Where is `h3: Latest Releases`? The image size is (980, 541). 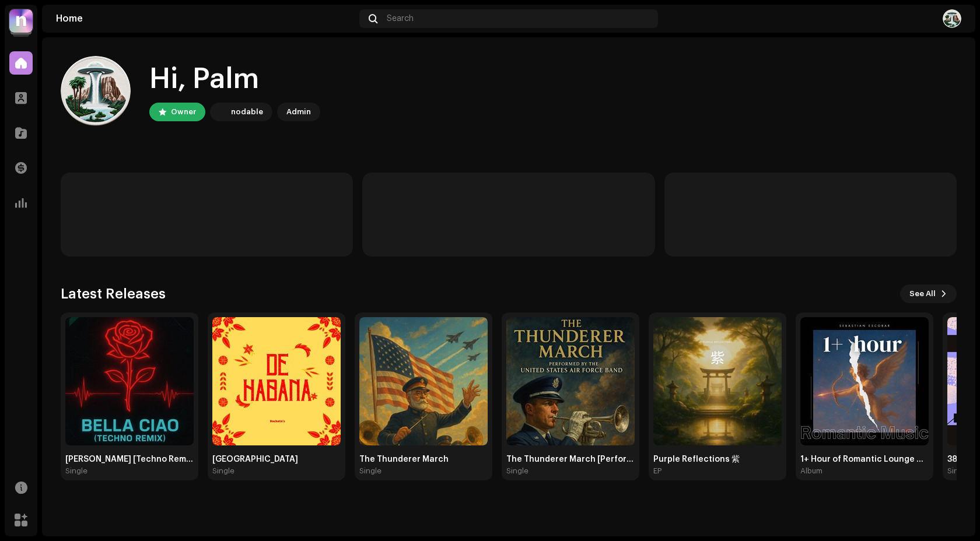 h3: Latest Releases is located at coordinates (113, 294).